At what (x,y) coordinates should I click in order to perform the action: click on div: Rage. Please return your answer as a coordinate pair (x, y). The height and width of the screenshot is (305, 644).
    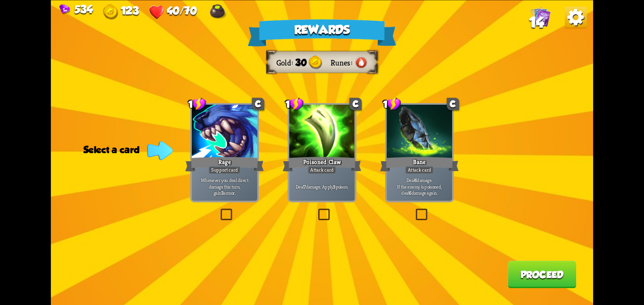
    Looking at the image, I should click on (224, 164).